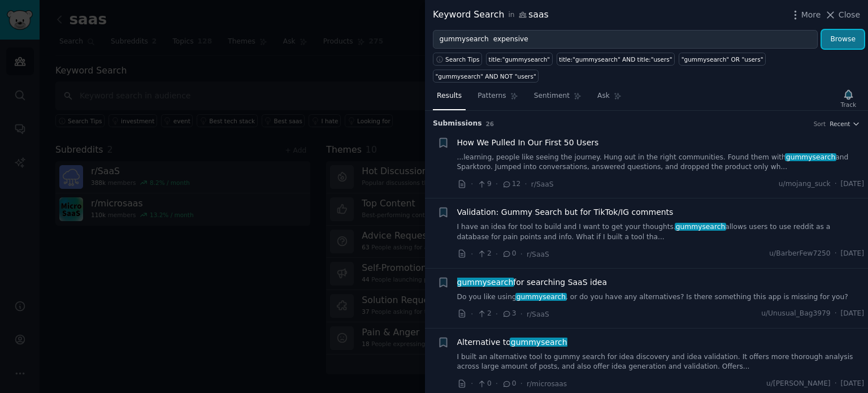  Describe the element at coordinates (457, 123) in the screenshot. I see `span: Submission s` at that location.